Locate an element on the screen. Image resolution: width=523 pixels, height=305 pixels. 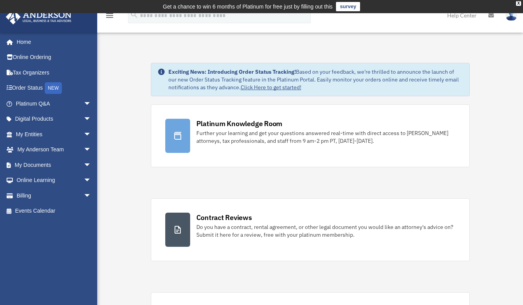
div: Platinum Knowledge Room is located at coordinates (239, 124).